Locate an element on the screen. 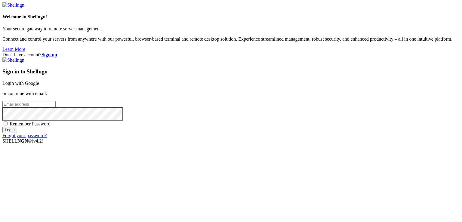 This screenshot has height=222, width=462. span: 4.2.0 is located at coordinates (38, 141).